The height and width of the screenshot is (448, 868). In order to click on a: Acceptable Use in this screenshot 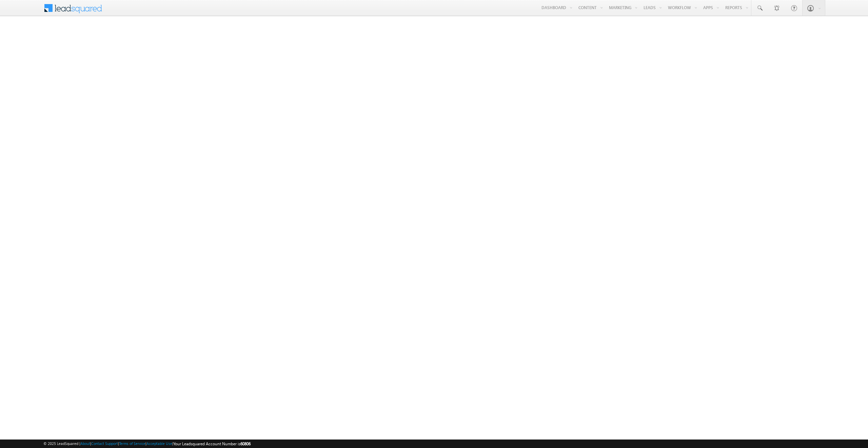, I will do `click(159, 443)`.